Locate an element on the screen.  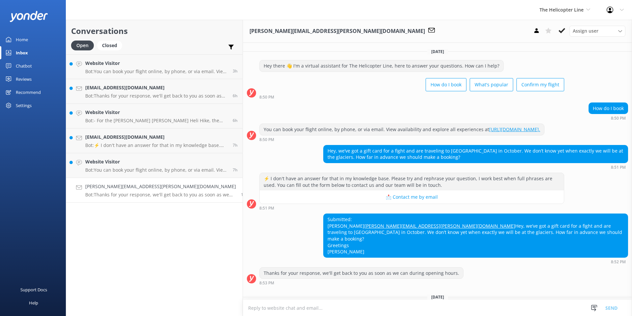
div: 08:53pm 31-Jul-2025 (UTC +12:00) Pacific/Auckland is located at coordinates (361, 282).